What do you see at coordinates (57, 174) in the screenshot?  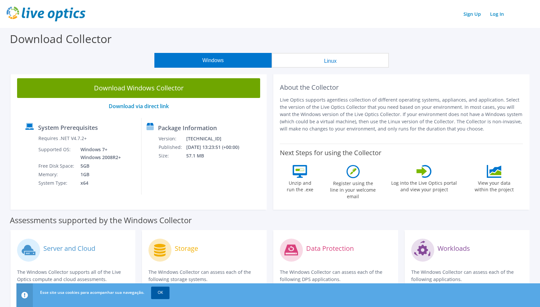 I see `td: Memory:` at bounding box center [57, 174].